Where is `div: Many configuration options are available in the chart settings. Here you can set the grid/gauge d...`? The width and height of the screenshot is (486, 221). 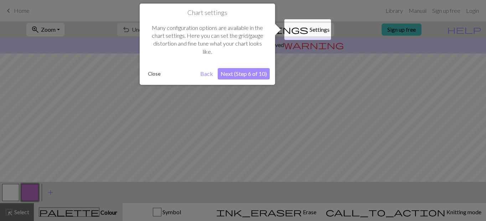
div: Many configuration options are available in the chart settings. Here you can set the grid/gauge d... is located at coordinates (207, 40).